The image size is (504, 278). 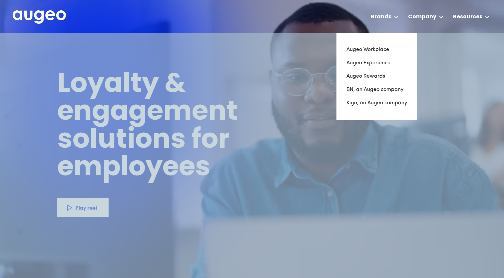 What do you see at coordinates (376, 90) in the screenshot?
I see `a: BN, an Augeo company` at bounding box center [376, 90].